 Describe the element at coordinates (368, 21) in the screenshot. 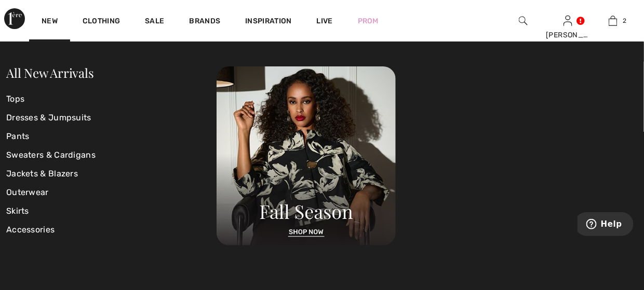

I see `a: Prom` at that location.